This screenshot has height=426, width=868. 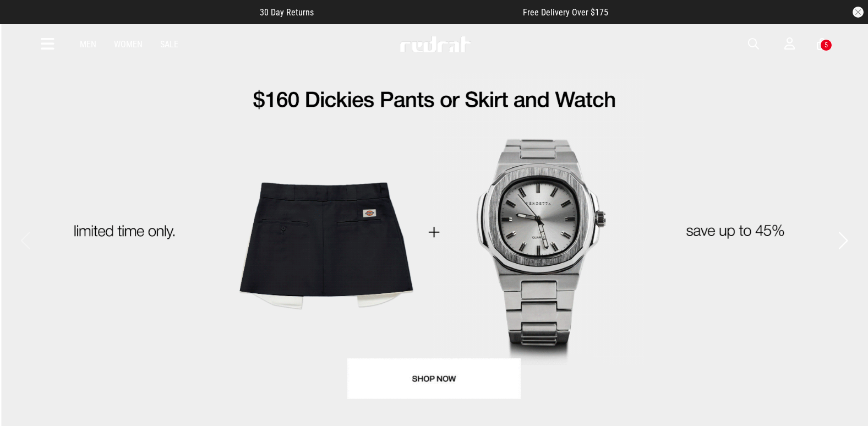 What do you see at coordinates (25, 240) in the screenshot?
I see `button: Previous slide` at bounding box center [25, 240].